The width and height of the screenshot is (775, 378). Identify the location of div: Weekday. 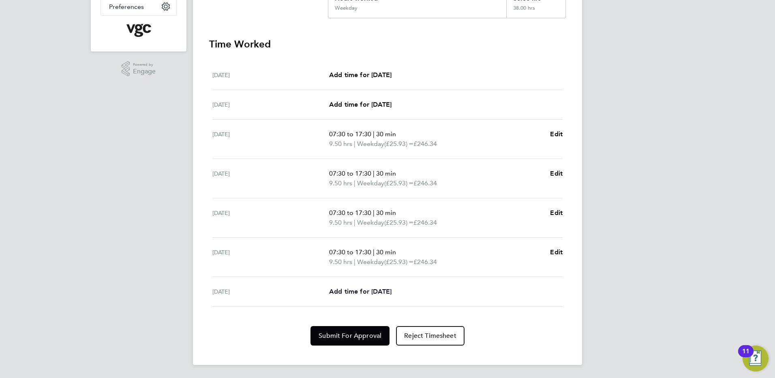
(346, 8).